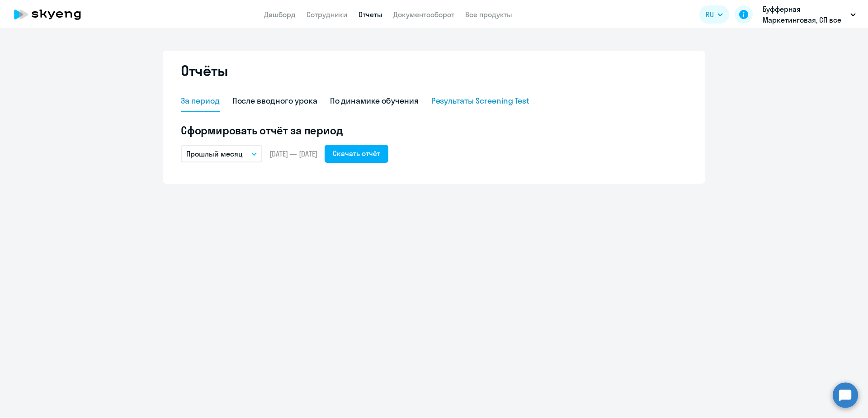 The width and height of the screenshot is (868, 418). Describe the element at coordinates (214, 154) in the screenshot. I see `p: Прошлый месяц` at that location.